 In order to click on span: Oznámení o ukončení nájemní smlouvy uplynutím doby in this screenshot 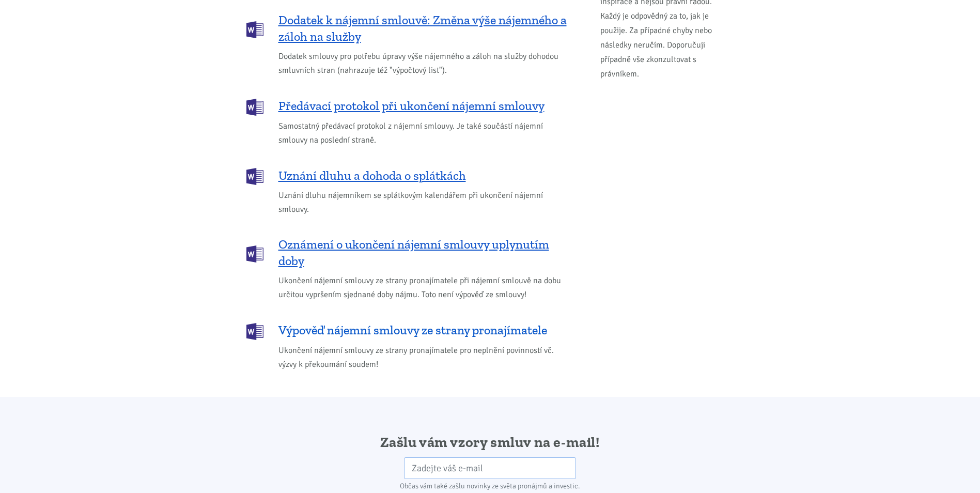, I will do `click(423, 253)`.